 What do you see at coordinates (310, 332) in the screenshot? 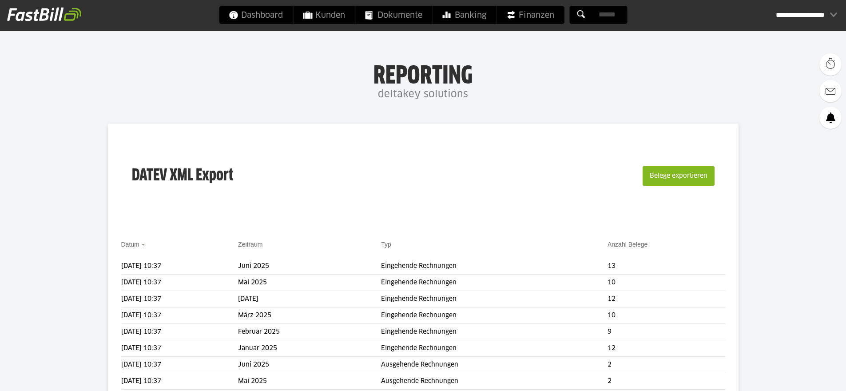
I see `td: Februar 2025` at bounding box center [310, 332].